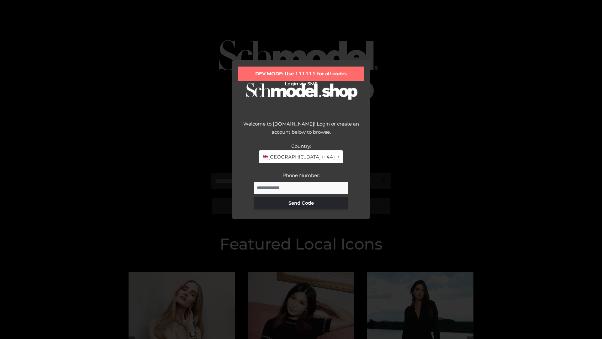  What do you see at coordinates (301, 84) in the screenshot?
I see `h2: Login via SMS` at bounding box center [301, 84].